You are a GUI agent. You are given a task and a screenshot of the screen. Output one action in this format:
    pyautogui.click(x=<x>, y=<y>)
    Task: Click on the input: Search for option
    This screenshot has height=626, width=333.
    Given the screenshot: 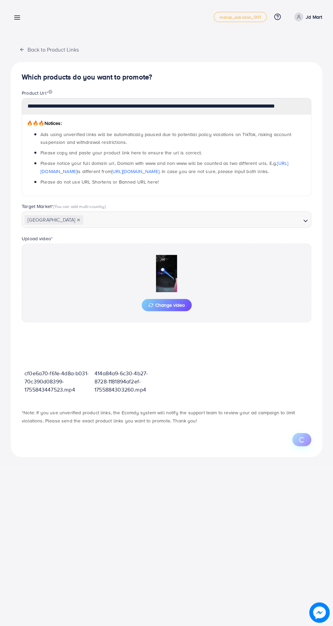 What is the action you would take?
    pyautogui.click(x=192, y=220)
    